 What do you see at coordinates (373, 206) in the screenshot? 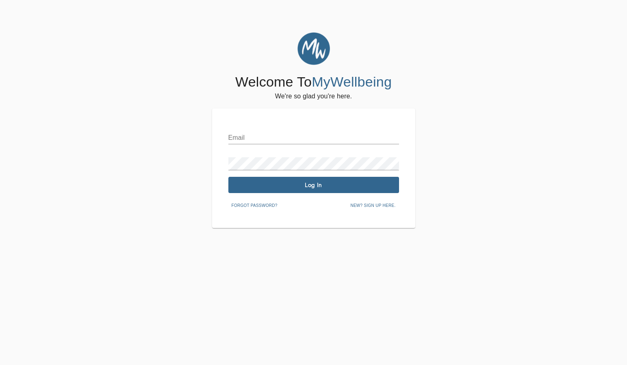
I see `button: New? Sign up here.` at bounding box center [373, 206].